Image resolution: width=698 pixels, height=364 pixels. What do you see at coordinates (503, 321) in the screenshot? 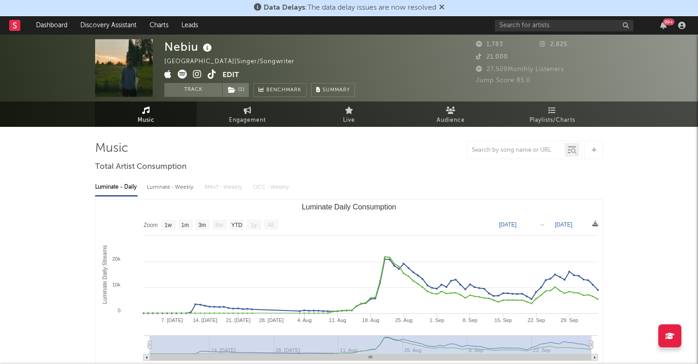
I see `text: 15. Sep` at bounding box center [503, 321].